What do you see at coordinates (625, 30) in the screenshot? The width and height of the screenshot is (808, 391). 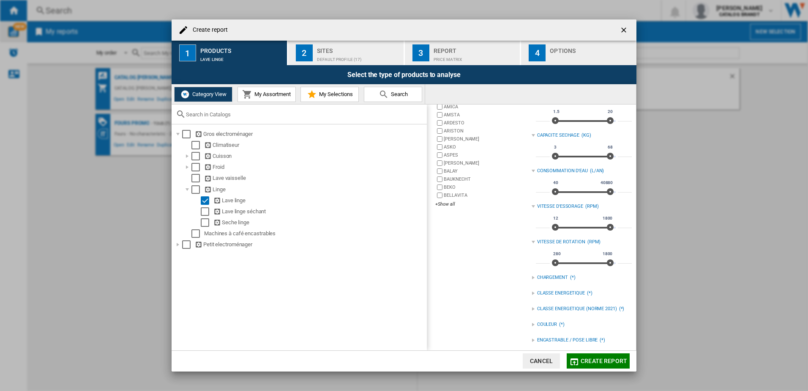 I see `button: getI18NText('BUTTONS.CLOSE_DIALOG')` at bounding box center [625, 30].